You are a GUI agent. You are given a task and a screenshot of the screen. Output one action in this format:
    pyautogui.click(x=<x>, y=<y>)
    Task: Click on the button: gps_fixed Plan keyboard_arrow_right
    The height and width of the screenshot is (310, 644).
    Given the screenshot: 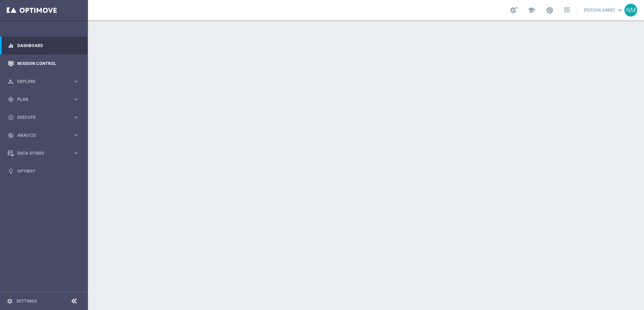 What is the action you would take?
    pyautogui.click(x=43, y=99)
    